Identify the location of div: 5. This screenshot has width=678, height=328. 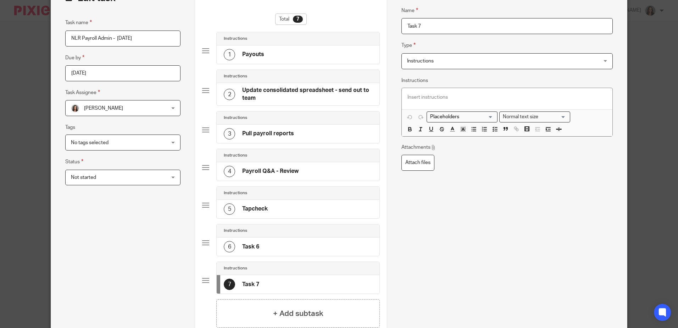
(230, 209).